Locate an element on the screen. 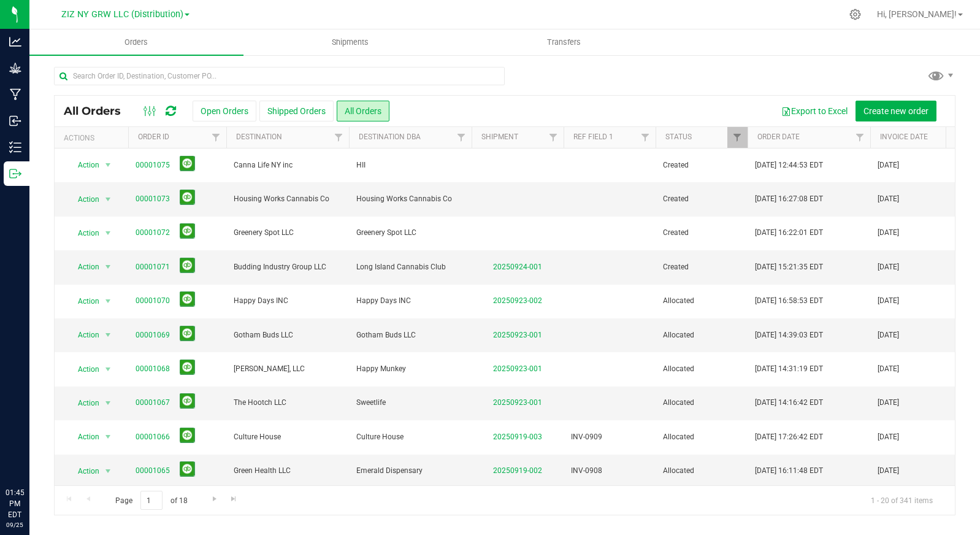  span: ZIZ NY GRW LLC (Distribution) is located at coordinates (122, 14).